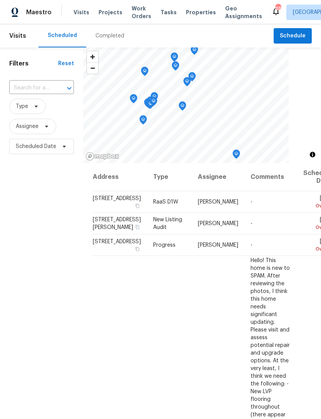 This screenshot has width=321, height=419. What do you see at coordinates (34, 64) in the screenshot?
I see `h1: Filters` at bounding box center [34, 64].